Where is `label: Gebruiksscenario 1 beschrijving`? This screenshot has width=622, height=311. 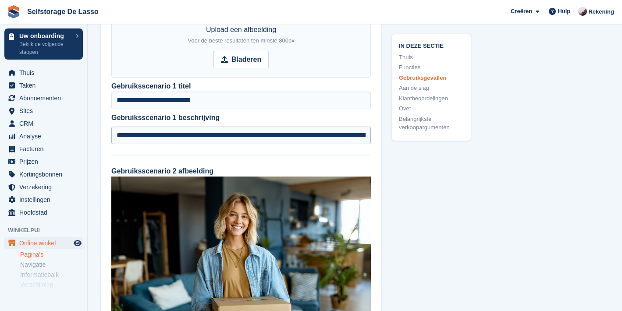
label: Gebruiksscenario 1 beschrijving is located at coordinates (241, 118).